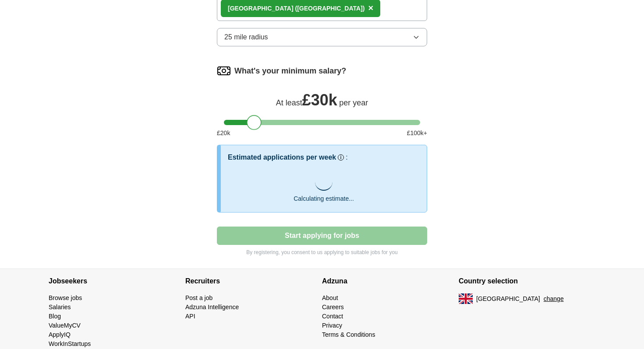  What do you see at coordinates (348, 335) in the screenshot?
I see `a: Terms & Conditions` at bounding box center [348, 335].